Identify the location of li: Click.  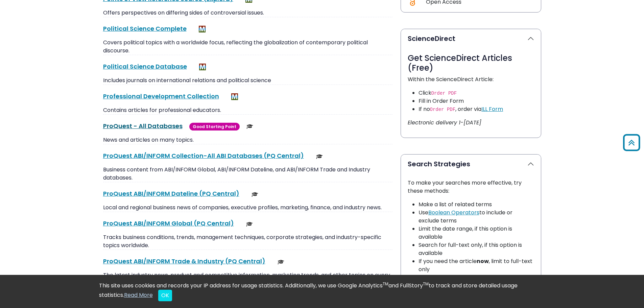
(476, 93).